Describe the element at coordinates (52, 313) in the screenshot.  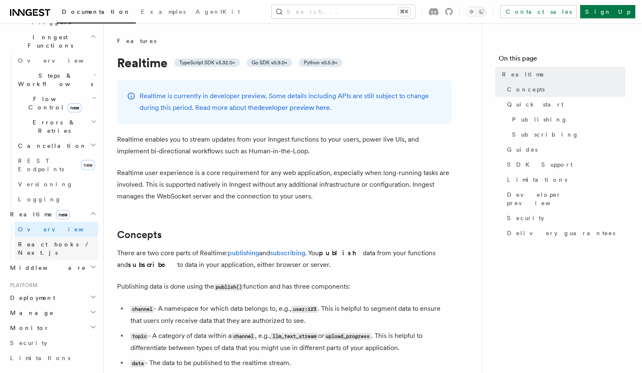
I see `button: Manage` at that location.